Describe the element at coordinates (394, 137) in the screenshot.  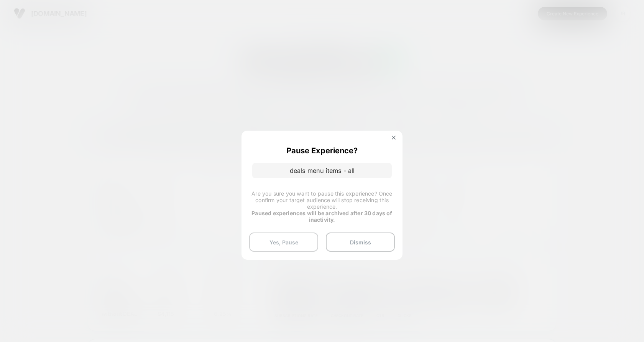
I see `img: close` at that location.